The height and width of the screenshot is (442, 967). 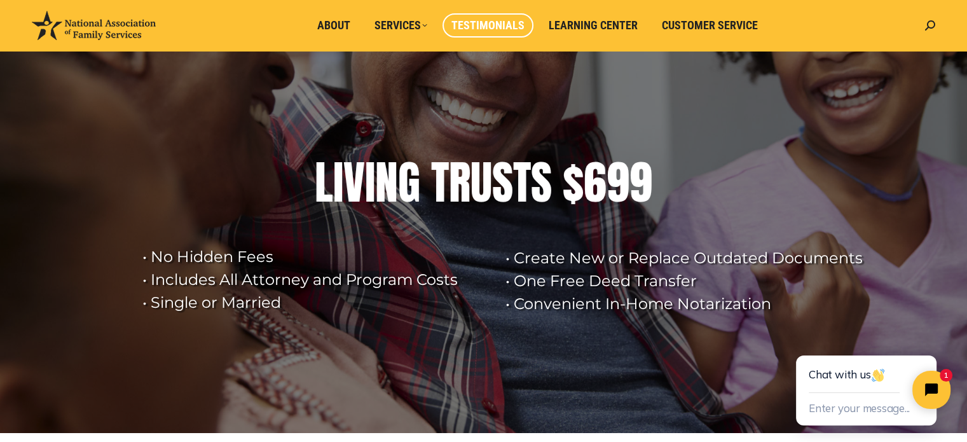 What do you see at coordinates (316, 280) in the screenshot?
I see `rs-layer: • No Hidden Fees • Includes All Attorney and Program Costs • Single or Married` at bounding box center [316, 280].